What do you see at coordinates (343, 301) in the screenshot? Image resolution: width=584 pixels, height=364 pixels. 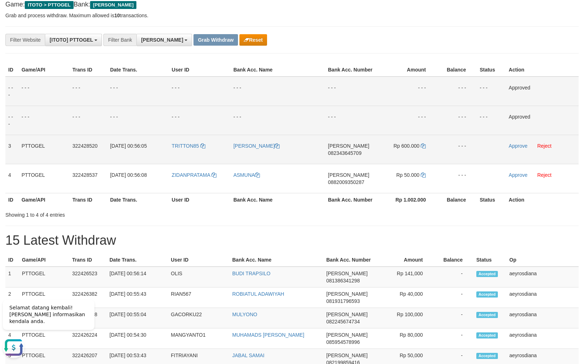 I see `span: Copy 081931796593 to clipboard` at bounding box center [343, 301].